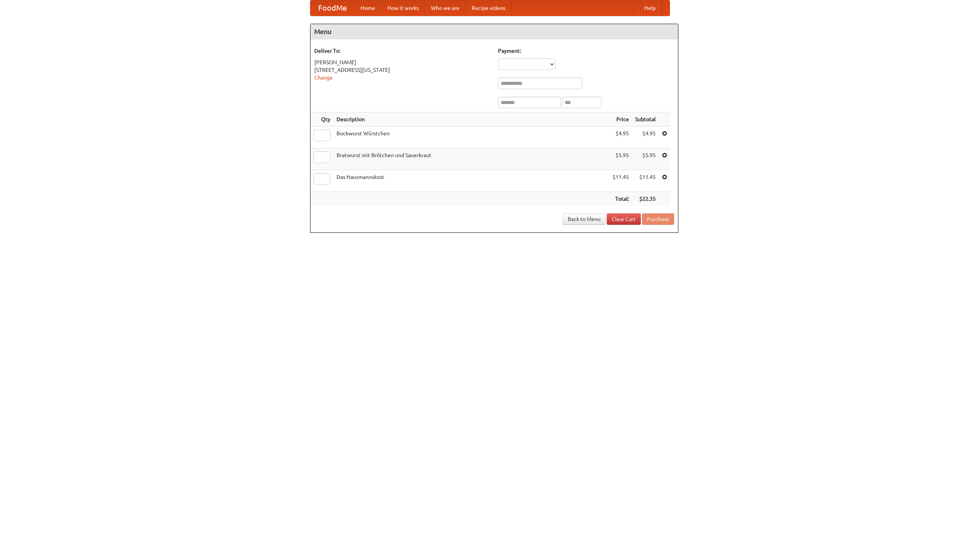  What do you see at coordinates (584, 219) in the screenshot?
I see `a: Back to Menu` at bounding box center [584, 219].